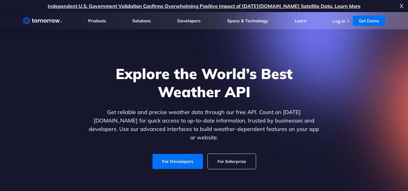 This screenshot has width=408, height=191. What do you see at coordinates (97, 21) in the screenshot?
I see `a: Products` at bounding box center [97, 21].